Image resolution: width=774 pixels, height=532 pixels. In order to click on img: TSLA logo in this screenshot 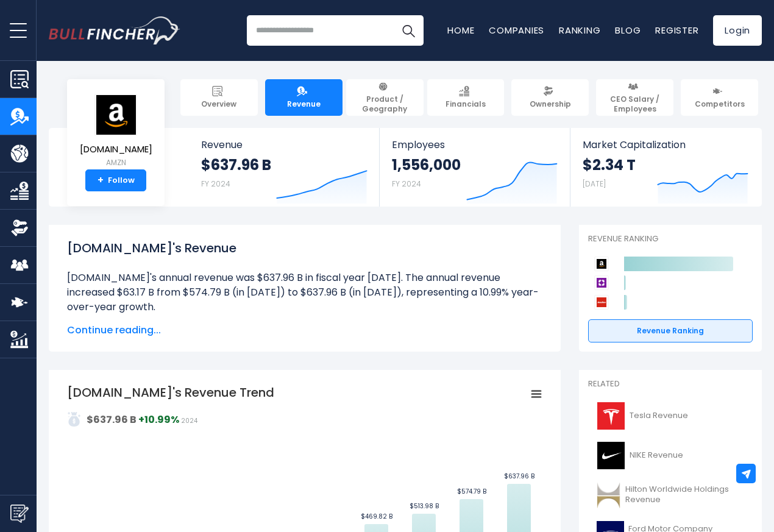, I will do `click(611, 416)`.